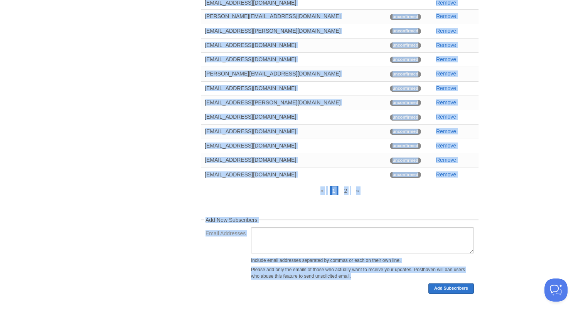  Describe the element at coordinates (362, 261) in the screenshot. I see `div: Include email addresses separated by commas or each on their own line.` at that location.